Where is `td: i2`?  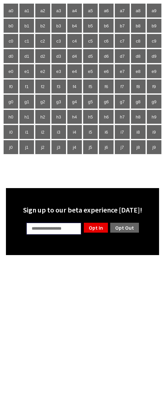
td: i2 is located at coordinates (43, 132).